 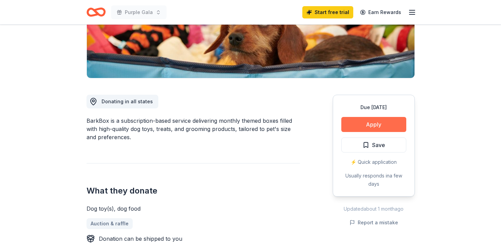 What do you see at coordinates (139, 12) in the screenshot?
I see `button: Purple Gala` at bounding box center [139, 12].